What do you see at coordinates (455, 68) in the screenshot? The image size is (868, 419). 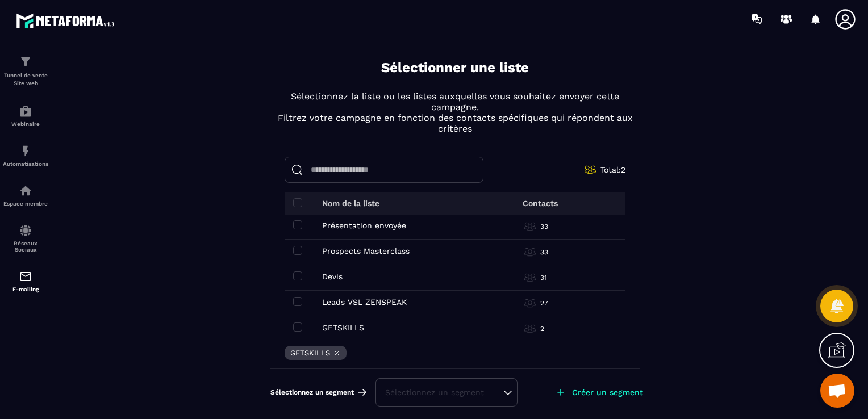 I see `p: Sélectionner une liste` at bounding box center [455, 68].